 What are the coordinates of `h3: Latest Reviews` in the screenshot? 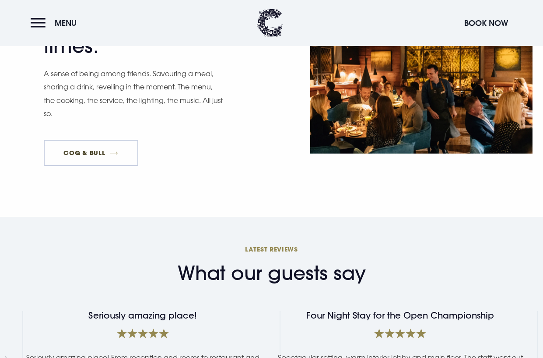 It's located at (271, 249).